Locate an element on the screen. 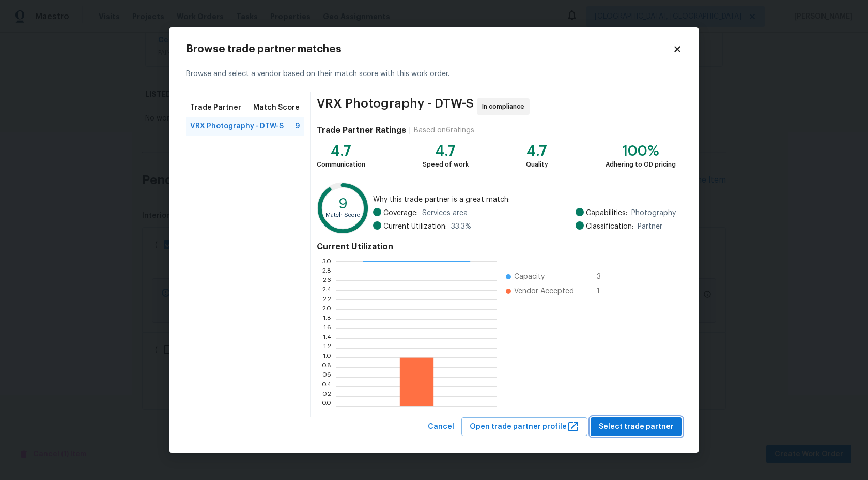 Image resolution: width=868 pixels, height=480 pixels. span: Cancel is located at coordinates (441, 426).